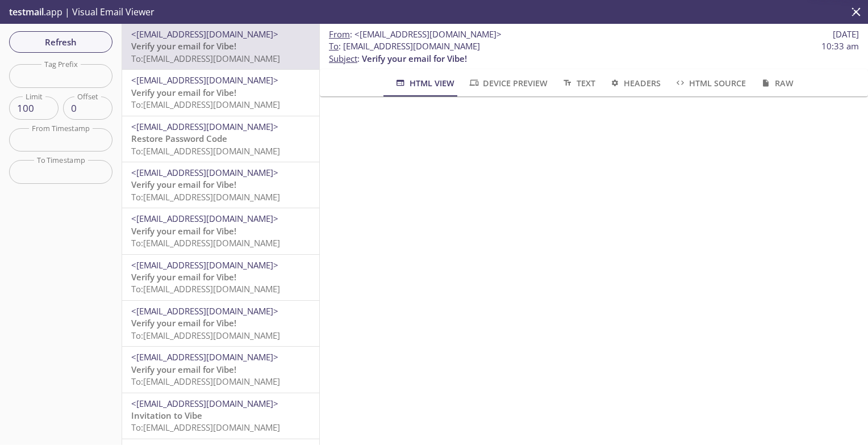 The height and width of the screenshot is (446, 868). Describe the element at coordinates (166, 416) in the screenshot. I see `span: Invitation to Vibe` at that location.